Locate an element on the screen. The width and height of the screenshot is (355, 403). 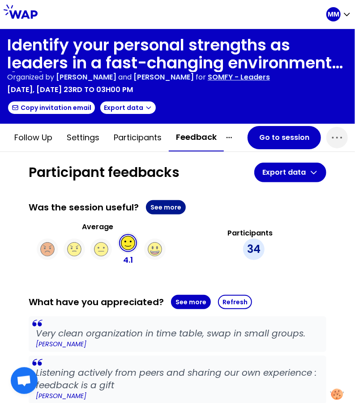
button: Go to session is located at coordinates (284, 138).